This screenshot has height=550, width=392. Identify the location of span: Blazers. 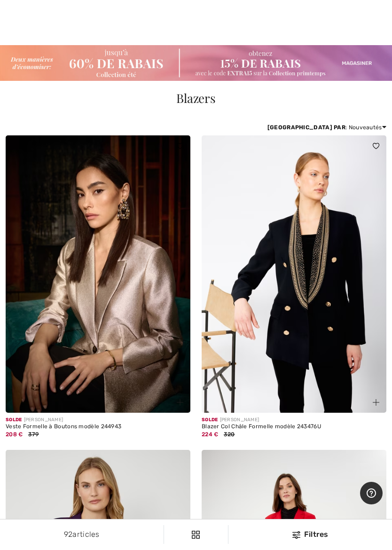
(195, 98).